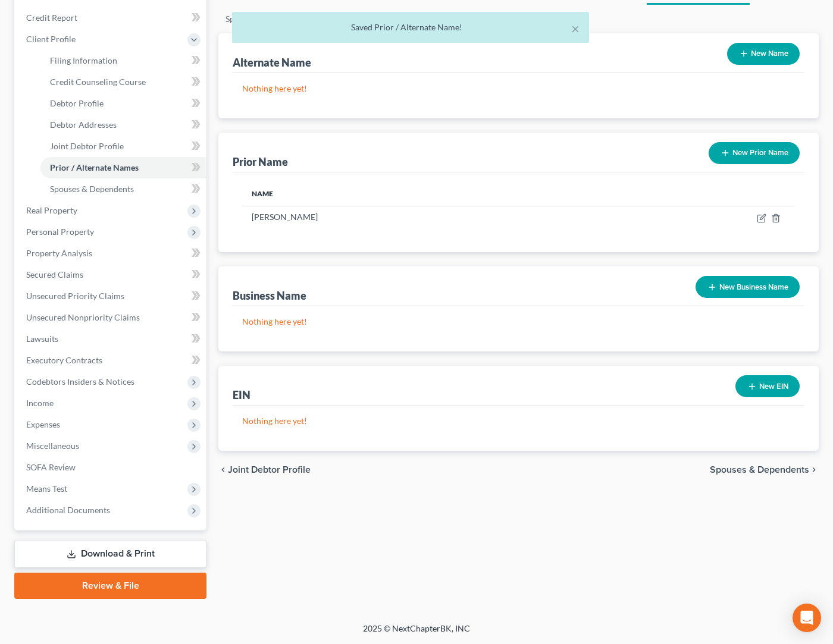 This screenshot has height=644, width=833. Describe the element at coordinates (272, 62) in the screenshot. I see `div: Alternate Name` at that location.